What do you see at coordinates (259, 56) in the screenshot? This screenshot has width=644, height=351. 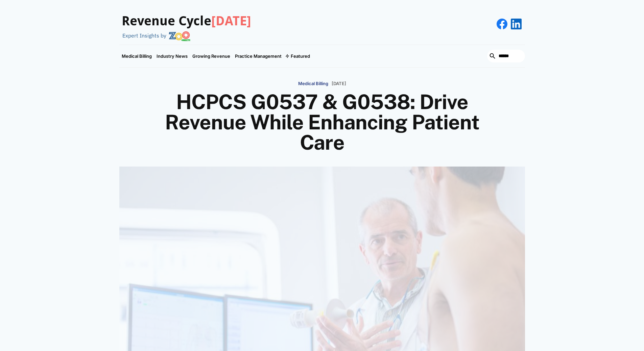 I see `a: Practice Management` at bounding box center [259, 56].